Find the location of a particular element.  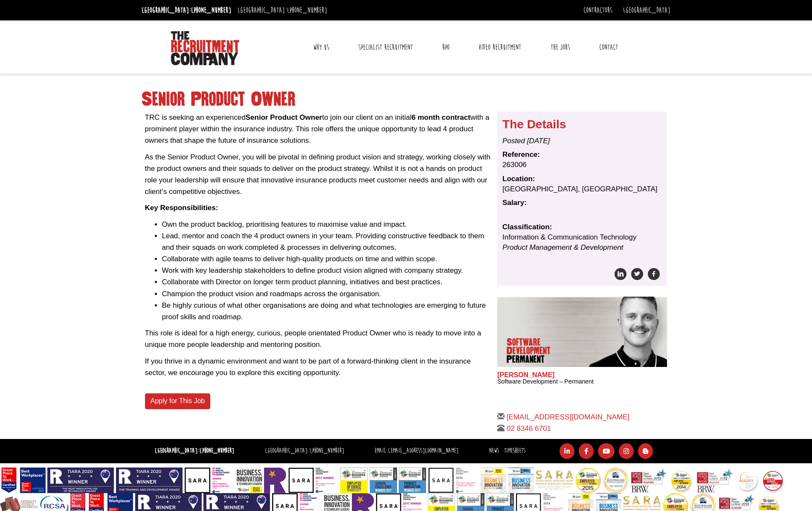

li: Collaborate with agile teams to deliver high-quality products on time and within scope. is located at coordinates (326, 259).